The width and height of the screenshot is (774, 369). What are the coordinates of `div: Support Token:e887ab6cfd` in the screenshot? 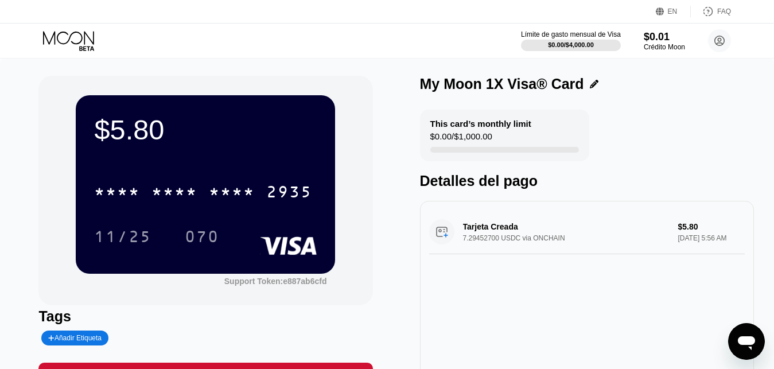 It's located at (275, 281).